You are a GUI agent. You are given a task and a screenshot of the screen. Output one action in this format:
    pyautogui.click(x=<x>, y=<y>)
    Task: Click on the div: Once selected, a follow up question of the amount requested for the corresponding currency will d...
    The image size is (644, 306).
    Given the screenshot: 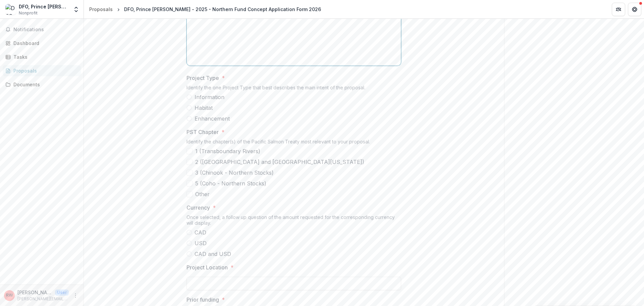 What is the action you would take?
    pyautogui.click(x=294, y=221)
    